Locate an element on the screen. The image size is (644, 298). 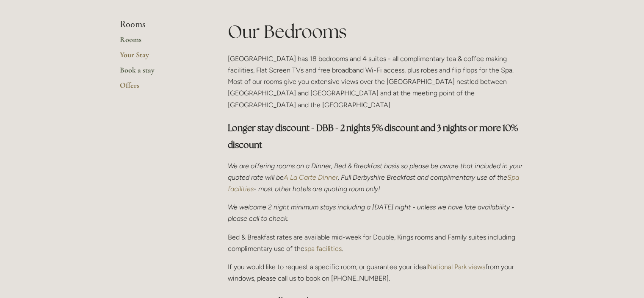
a: Your Stay is located at coordinates (160, 57).